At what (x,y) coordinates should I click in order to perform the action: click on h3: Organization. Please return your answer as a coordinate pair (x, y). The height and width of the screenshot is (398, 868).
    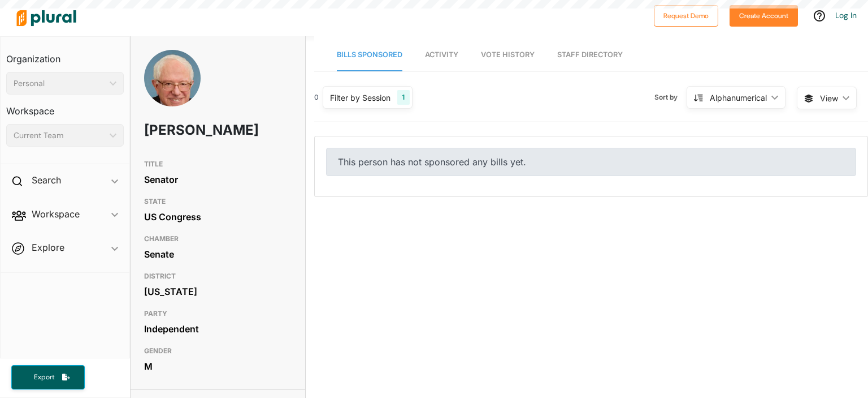
    Looking at the image, I should click on (65, 55).